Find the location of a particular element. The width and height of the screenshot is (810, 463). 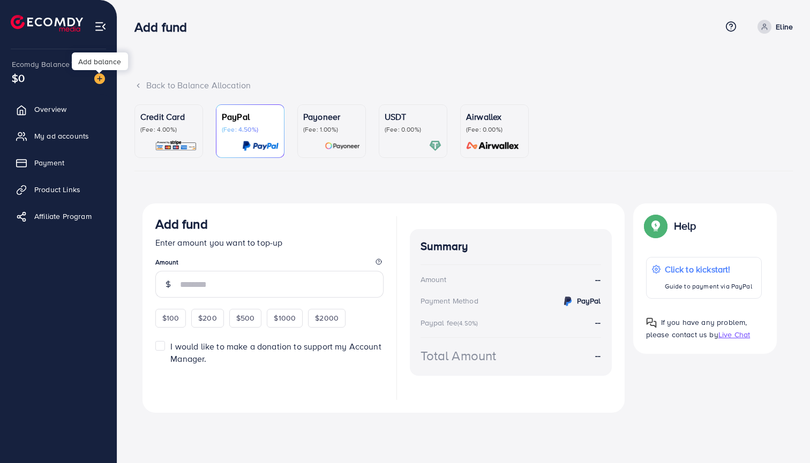

img: logo is located at coordinates (47, 23).